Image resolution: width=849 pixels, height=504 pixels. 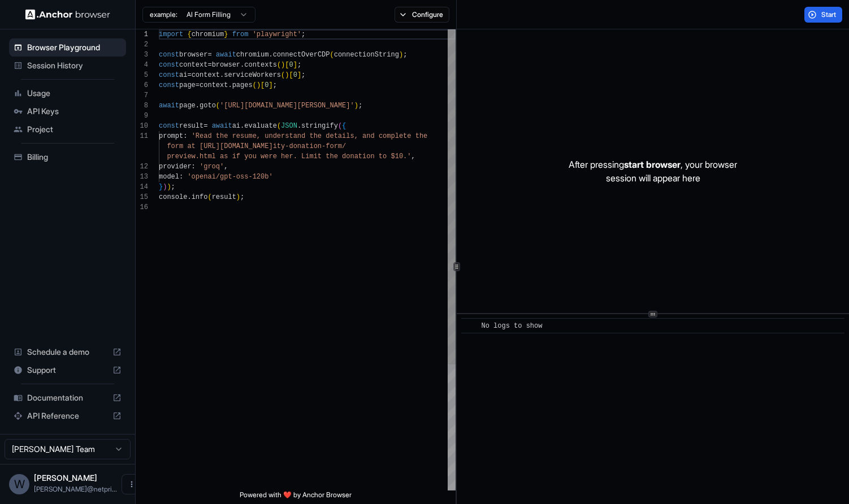 I want to click on span: contexts, so click(x=260, y=65).